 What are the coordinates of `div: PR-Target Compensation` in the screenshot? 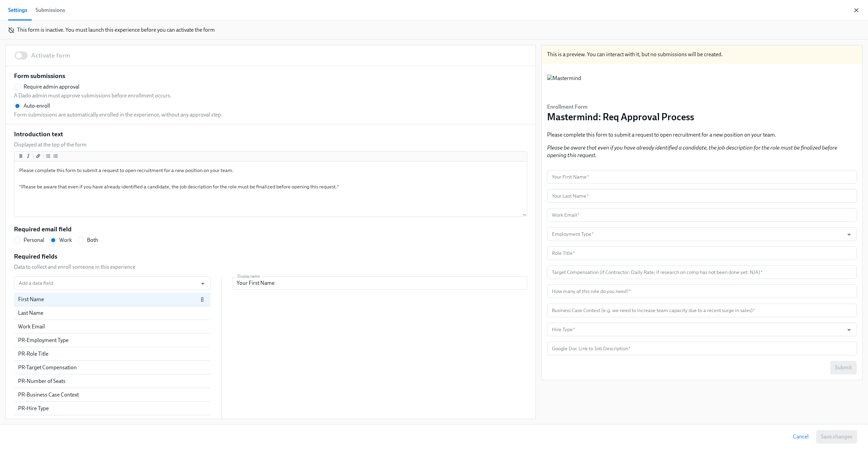 It's located at (113, 368).